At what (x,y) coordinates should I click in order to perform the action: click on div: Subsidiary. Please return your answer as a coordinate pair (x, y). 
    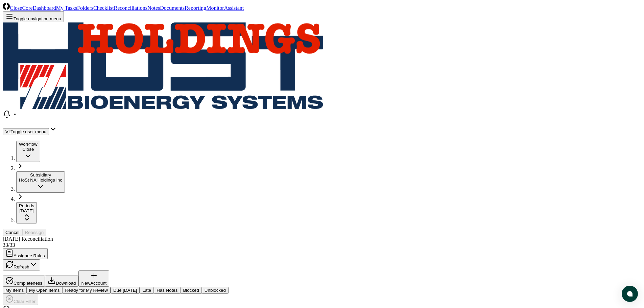
    Looking at the image, I should click on (40, 175).